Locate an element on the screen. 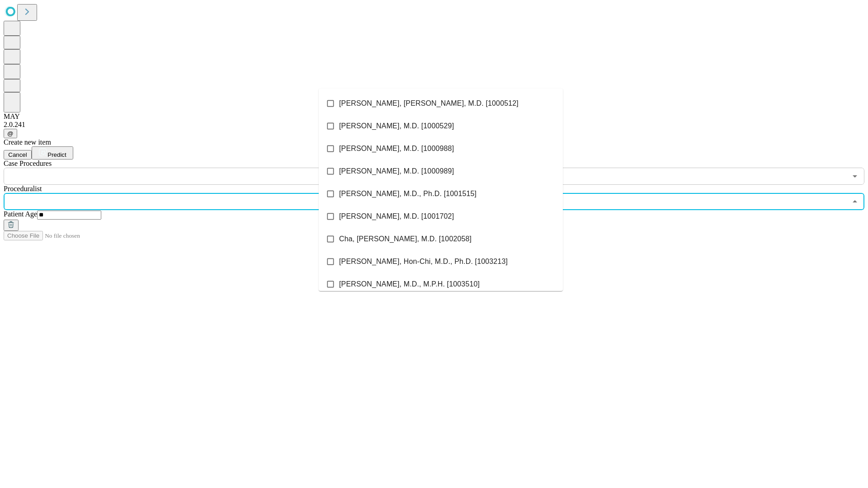 This screenshot has width=868, height=488. span: Patient Age is located at coordinates (21, 214).